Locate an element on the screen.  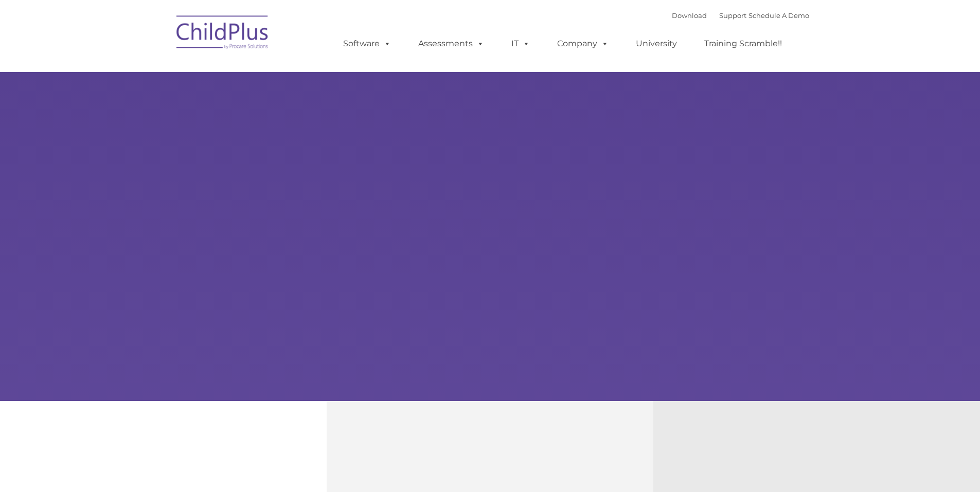
a: Support is located at coordinates (732, 16).